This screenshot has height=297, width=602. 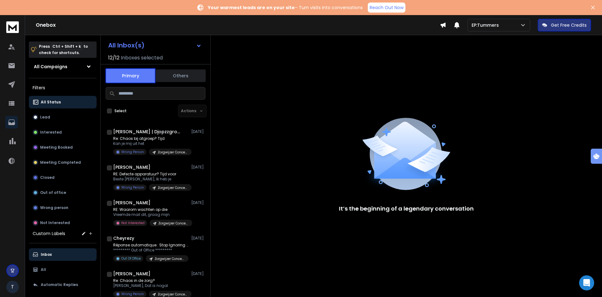 I want to click on div: Open Intercom Messenger, so click(x=587, y=282).